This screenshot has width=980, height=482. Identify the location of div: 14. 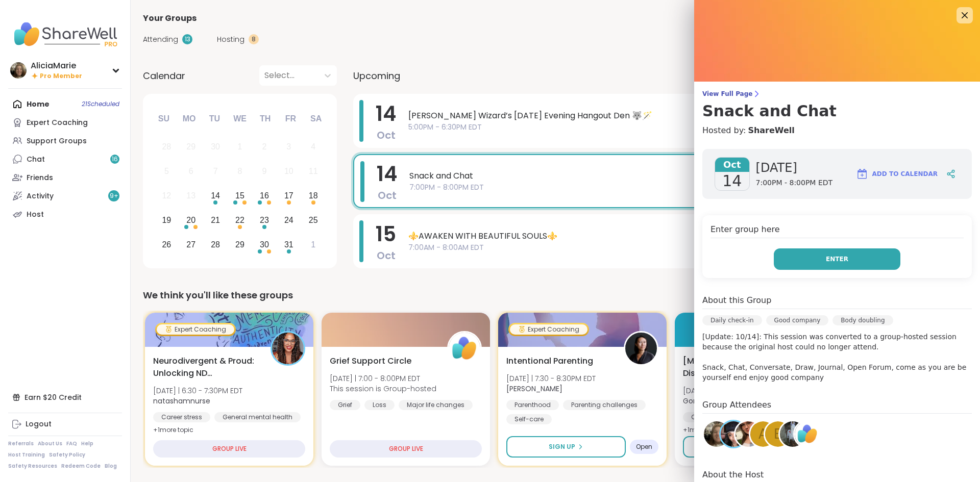
(215, 196).